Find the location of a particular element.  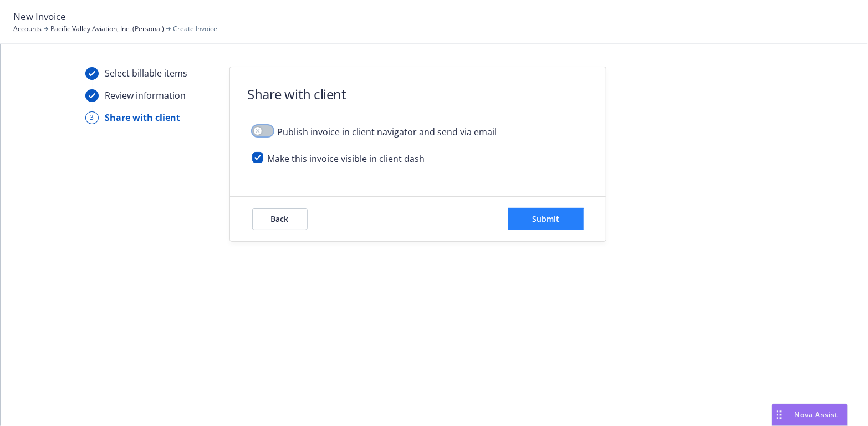

a: Accounts is located at coordinates (27, 29).